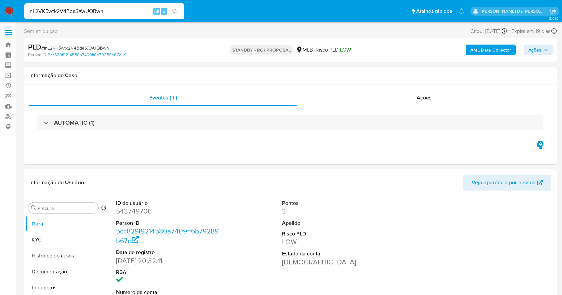 The image size is (562, 295). I want to click on button: Procurar, so click(34, 208).